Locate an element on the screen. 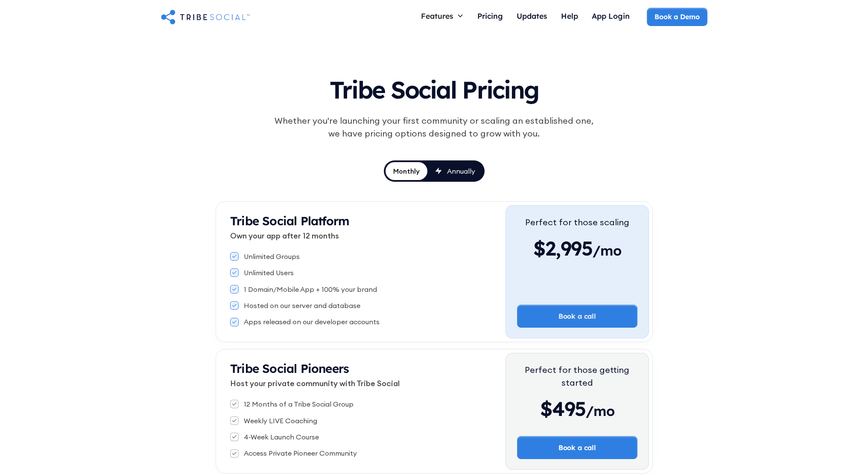 The width and height of the screenshot is (868, 474). a: App Login is located at coordinates (611, 17).